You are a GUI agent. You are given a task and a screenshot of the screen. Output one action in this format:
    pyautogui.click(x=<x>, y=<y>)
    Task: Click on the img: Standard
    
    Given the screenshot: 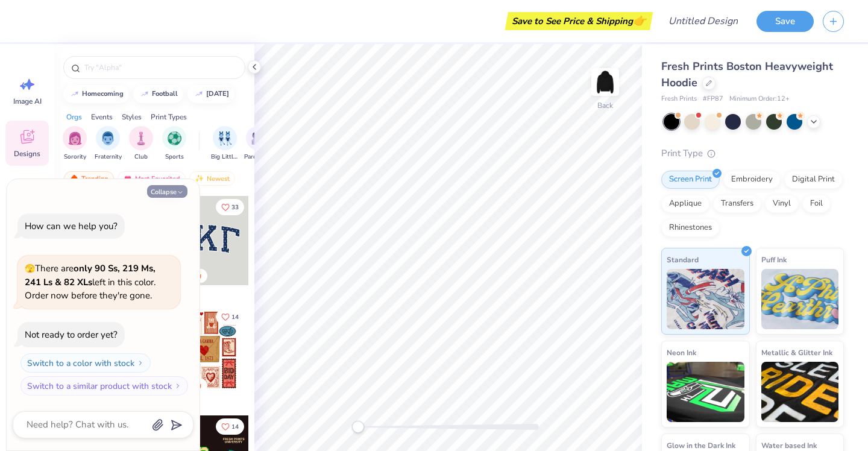 What is the action you would take?
    pyautogui.click(x=705, y=299)
    